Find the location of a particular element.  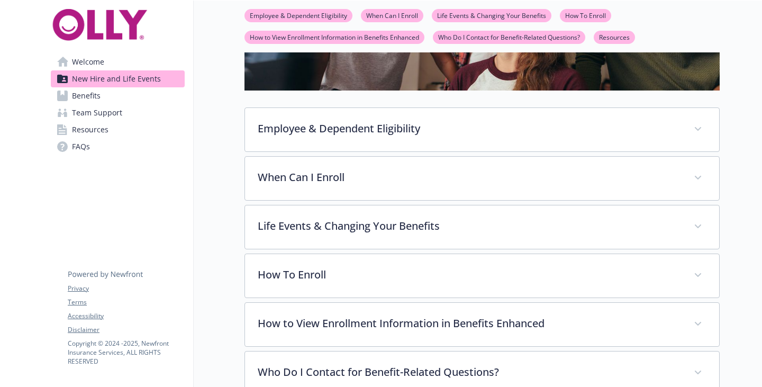

span: FAQs is located at coordinates (81, 147).